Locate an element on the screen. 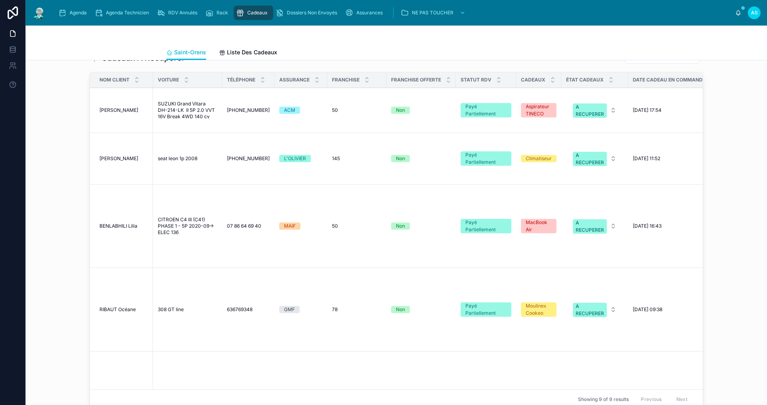 The width and height of the screenshot is (767, 405). span: 636769348 is located at coordinates (240, 310).